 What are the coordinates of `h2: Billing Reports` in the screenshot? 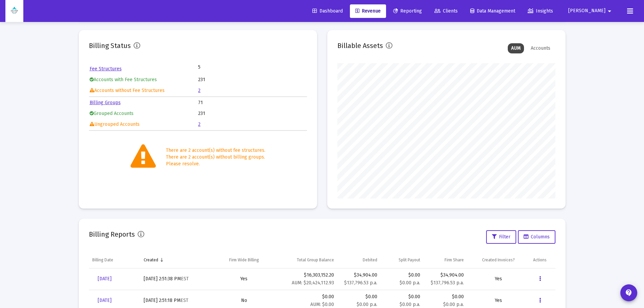 It's located at (112, 235).